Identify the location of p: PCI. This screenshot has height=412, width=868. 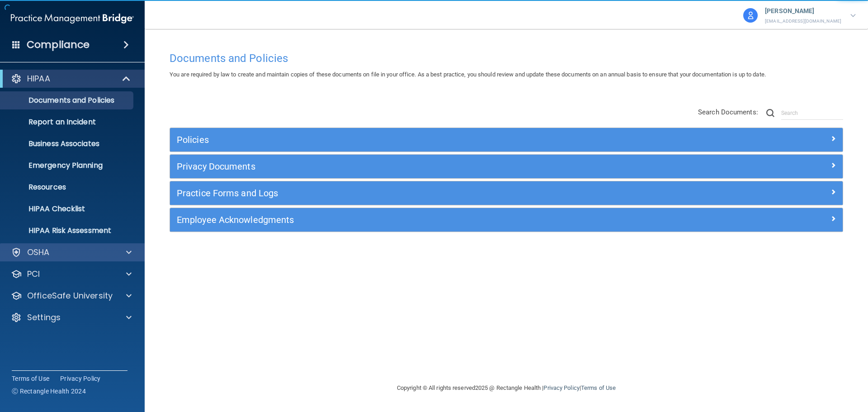
(34, 274).